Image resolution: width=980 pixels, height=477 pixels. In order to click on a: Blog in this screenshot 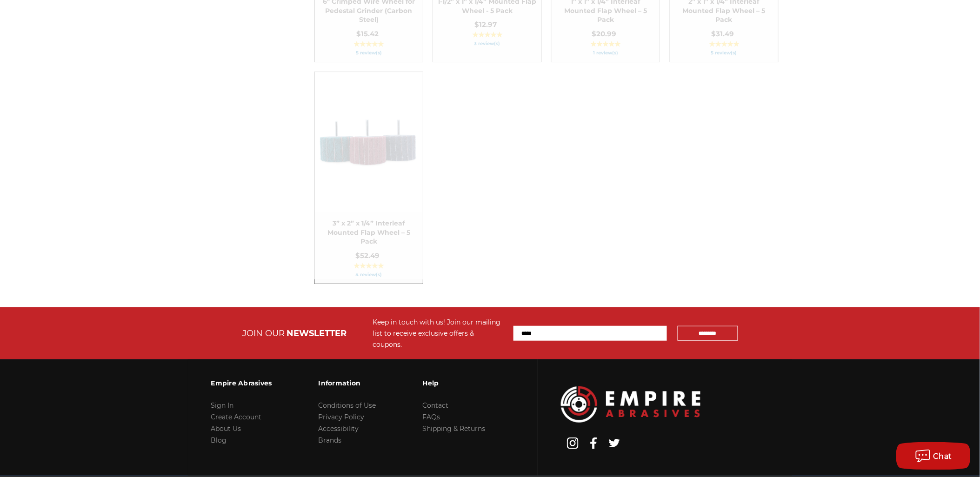, I will do `click(219, 440)`.